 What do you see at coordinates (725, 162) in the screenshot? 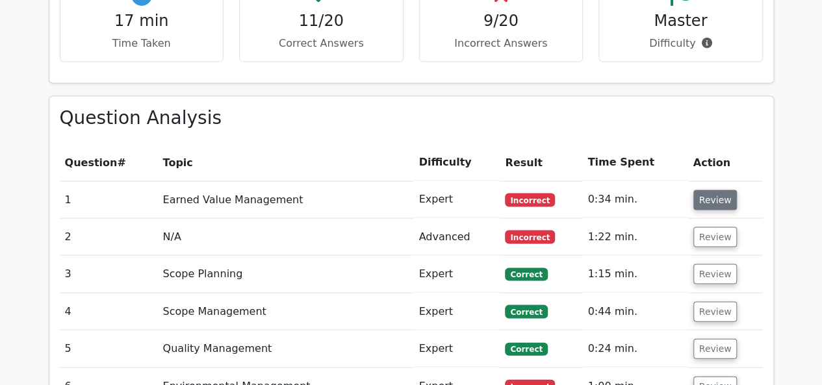
I see `th: Action` at bounding box center [725, 162].